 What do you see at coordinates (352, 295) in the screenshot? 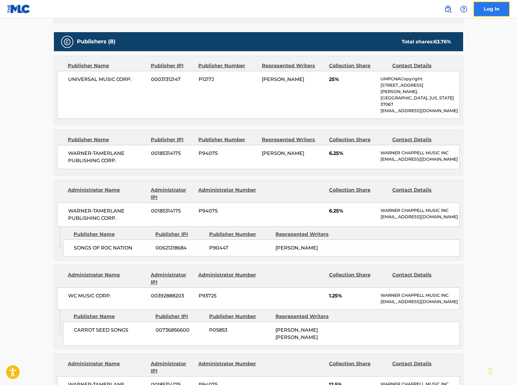
I see `span: 1.25%` at bounding box center [352, 295].